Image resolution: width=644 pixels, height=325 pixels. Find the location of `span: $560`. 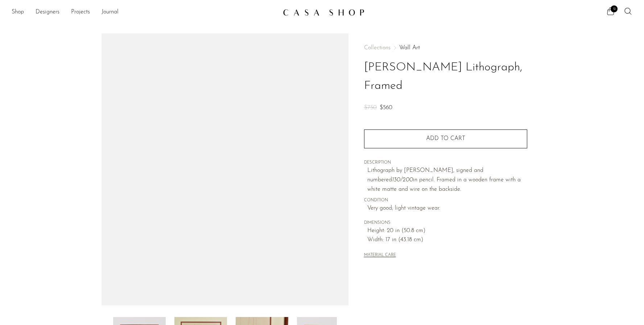

span: $560 is located at coordinates (386, 108).